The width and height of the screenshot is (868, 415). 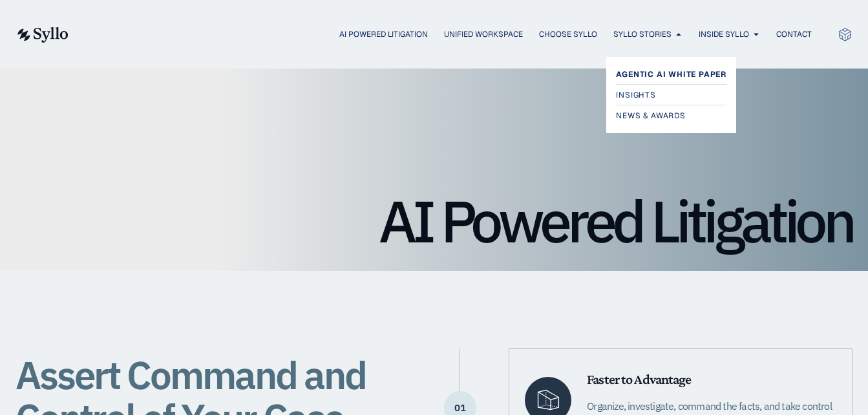 I want to click on a: AI Powered Litigation, so click(x=384, y=34).